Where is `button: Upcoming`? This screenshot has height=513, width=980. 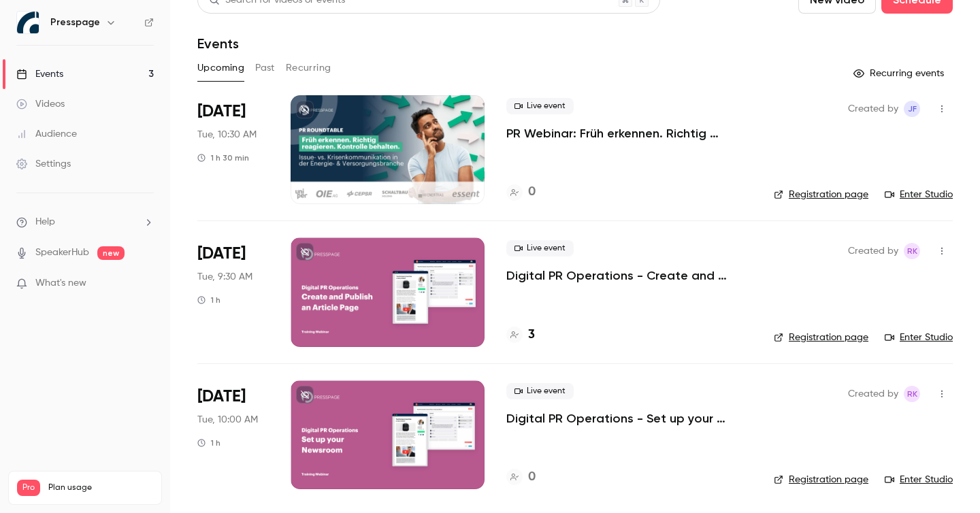 button: Upcoming is located at coordinates (220, 68).